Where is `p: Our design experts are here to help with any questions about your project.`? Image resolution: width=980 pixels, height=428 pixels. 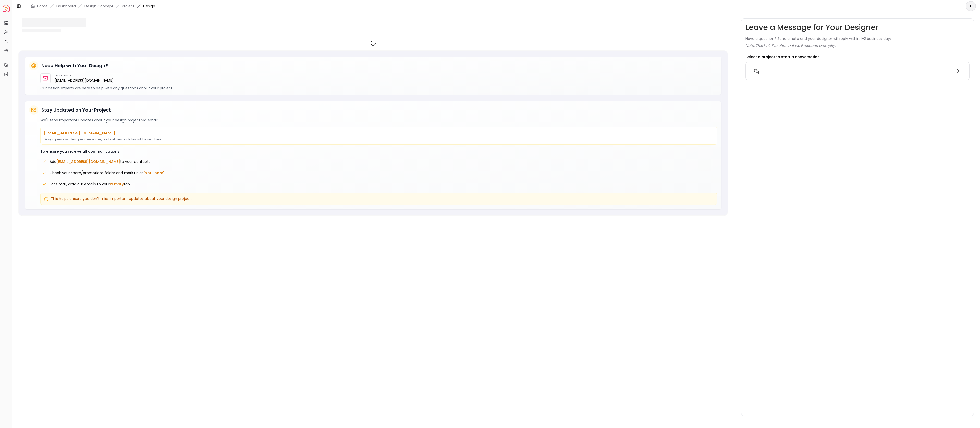 p: Our design experts are here to help with any questions about your project. is located at coordinates (379, 88).